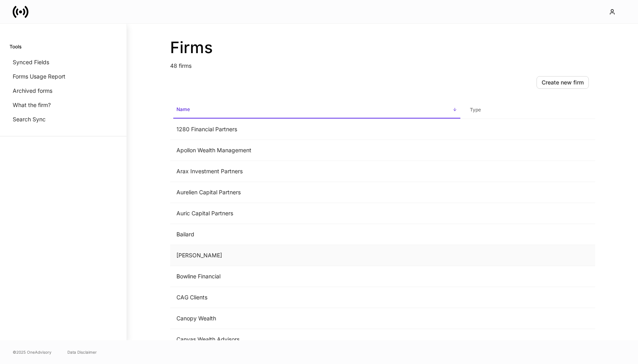 Image resolution: width=638 pixels, height=364 pixels. I want to click on td: 1280 Financial Partners, so click(317, 129).